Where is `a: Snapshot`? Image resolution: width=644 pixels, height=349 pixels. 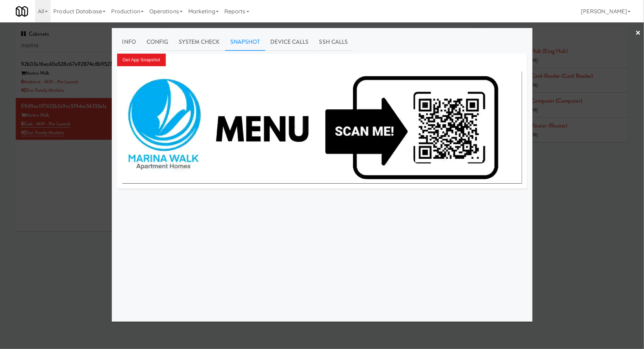 a: Snapshot is located at coordinates (245, 42).